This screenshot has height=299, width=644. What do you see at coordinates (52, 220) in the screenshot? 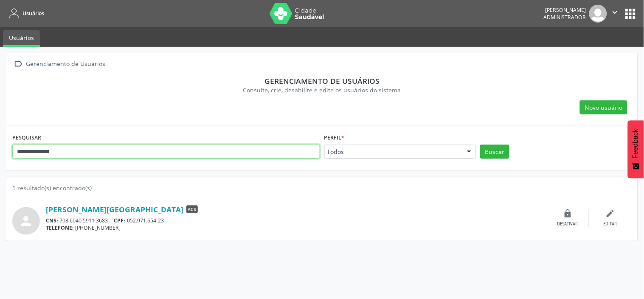
I see `span: CNS:` at bounding box center [52, 220].